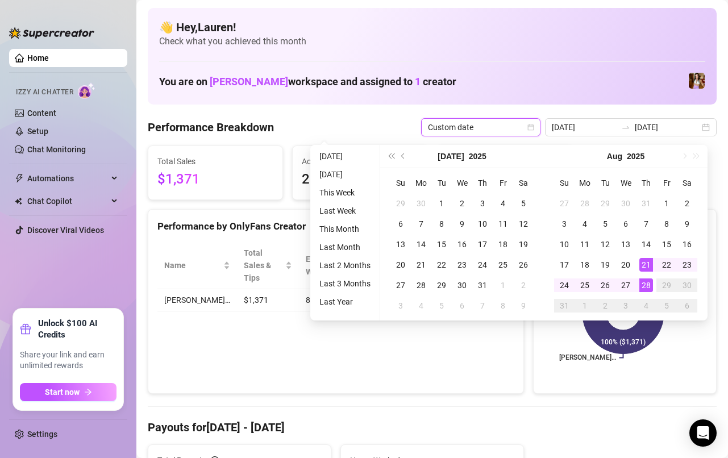 This screenshot has width=728, height=458. What do you see at coordinates (421, 285) in the screenshot?
I see `td: 2025-07-28` at bounding box center [421, 285].